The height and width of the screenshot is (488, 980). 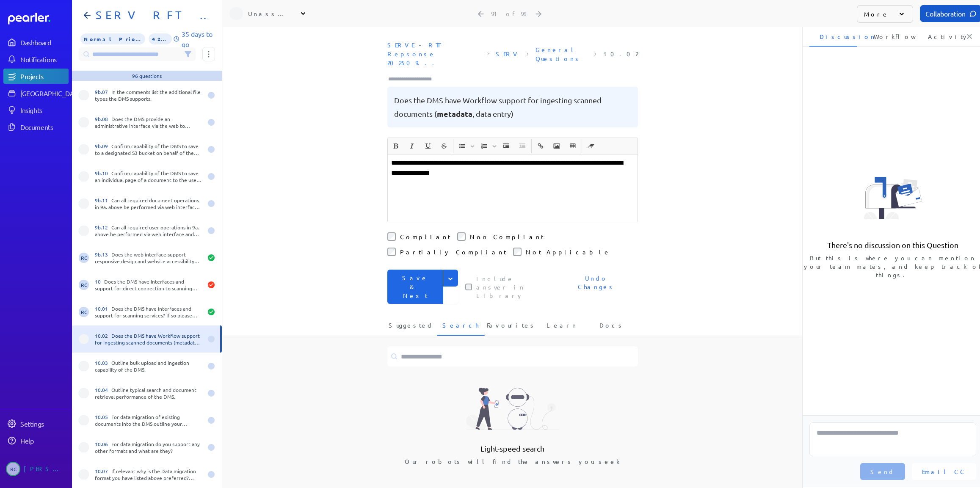 What do you see at coordinates (103, 200) in the screenshot?
I see `span: 9b.11` at bounding box center [103, 200].